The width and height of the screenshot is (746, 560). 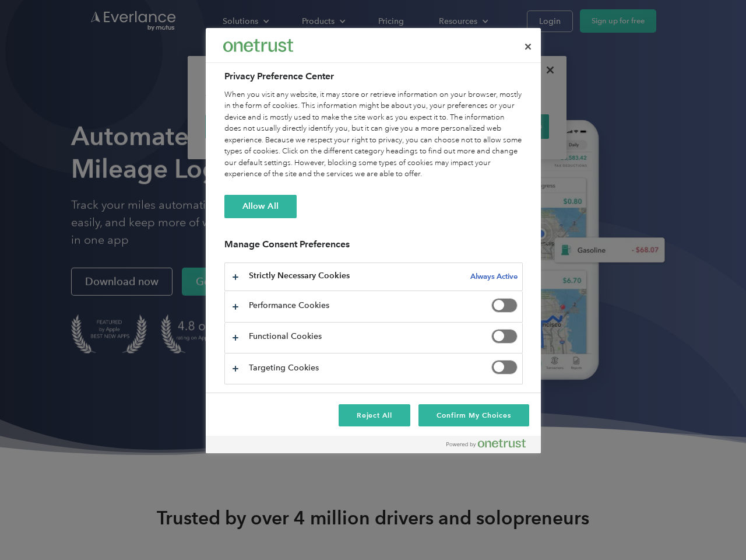 I want to click on a: Powered by OneTrust Opens in a new Tab, so click(x=491, y=445).